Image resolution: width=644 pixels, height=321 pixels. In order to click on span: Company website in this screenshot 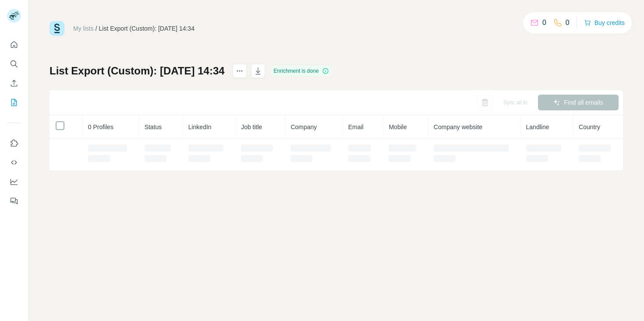, I will do `click(457, 127)`.